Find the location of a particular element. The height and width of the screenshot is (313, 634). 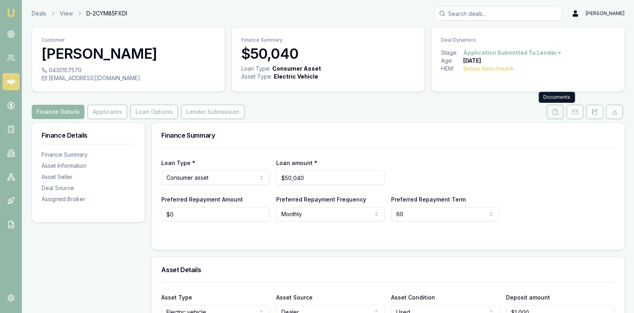

div: 0430157570 is located at coordinates (128, 70).